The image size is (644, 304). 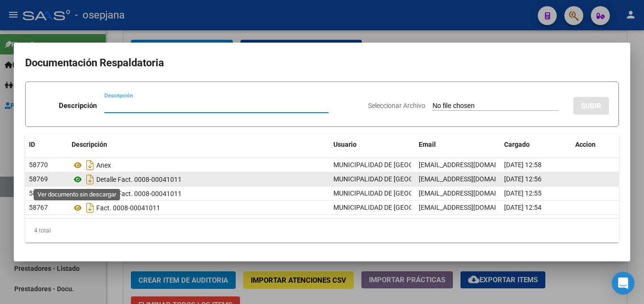 I want to click on datatable-header-cell: Descripción, so click(x=199, y=144).